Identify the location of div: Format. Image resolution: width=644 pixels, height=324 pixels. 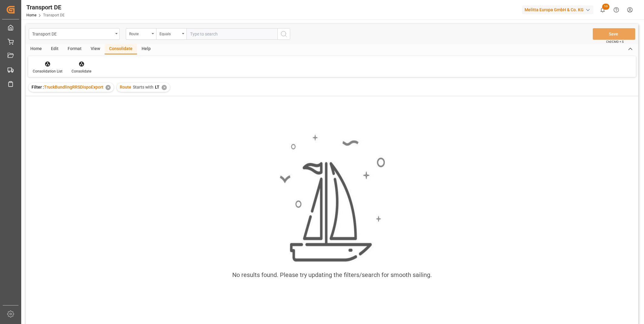
(75, 49).